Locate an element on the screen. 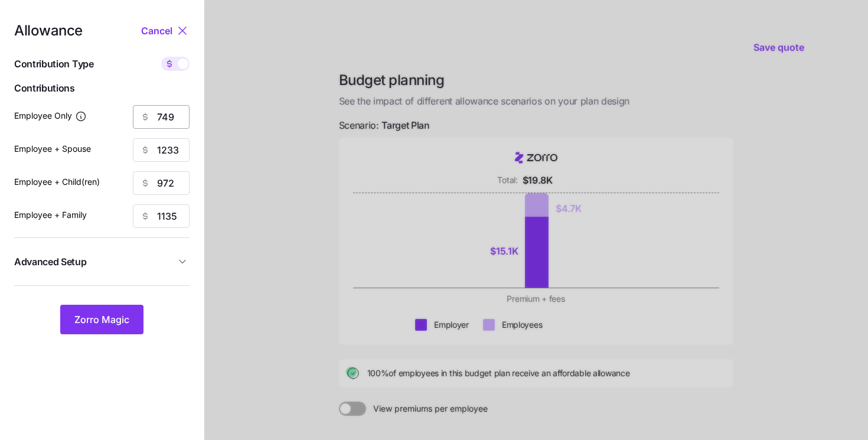 The height and width of the screenshot is (440, 868). label: Employee + Child(ren) is located at coordinates (57, 182).